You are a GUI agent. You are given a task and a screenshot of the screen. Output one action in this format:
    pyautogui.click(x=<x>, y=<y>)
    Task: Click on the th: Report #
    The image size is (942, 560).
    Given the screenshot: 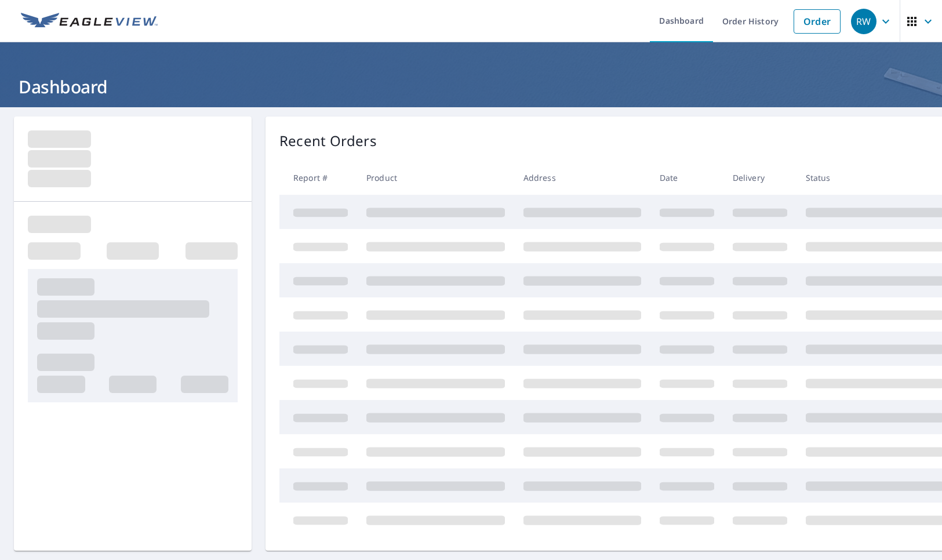 What is the action you would take?
    pyautogui.click(x=318, y=177)
    